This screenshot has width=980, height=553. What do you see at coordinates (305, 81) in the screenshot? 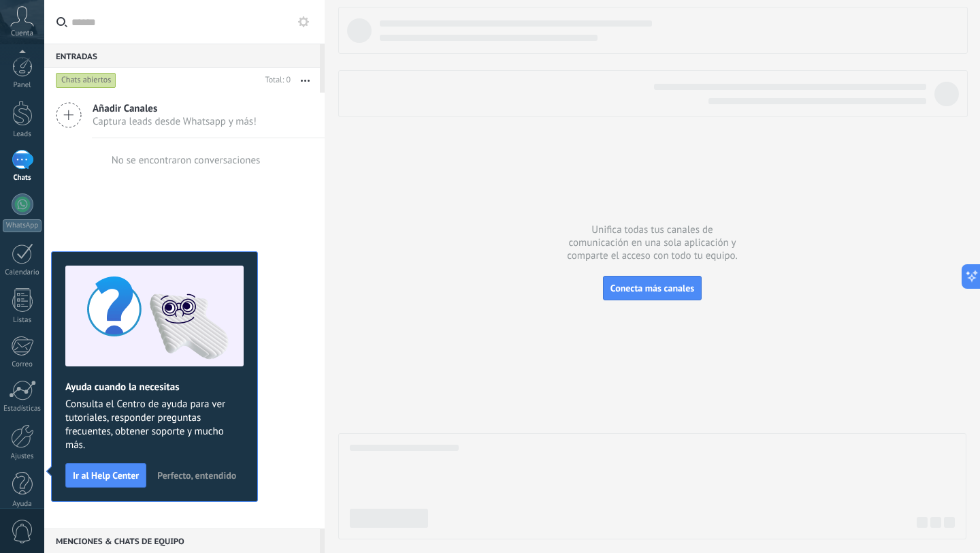
I see `button: Más` at bounding box center [305, 81].